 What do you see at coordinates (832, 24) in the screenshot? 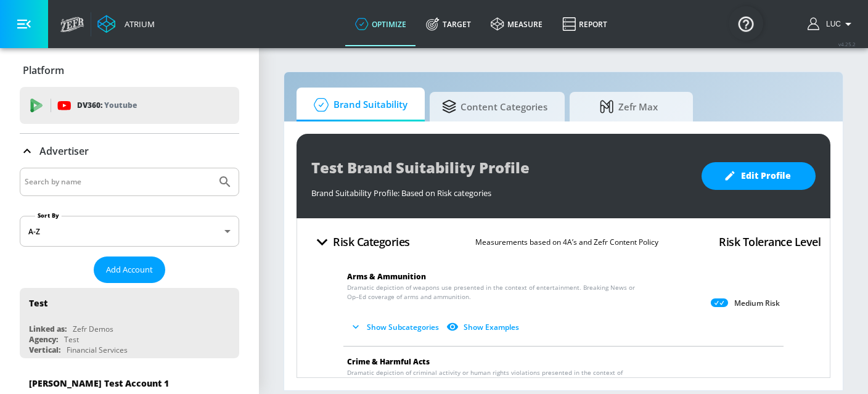
I see `button: Luc` at bounding box center [832, 24].